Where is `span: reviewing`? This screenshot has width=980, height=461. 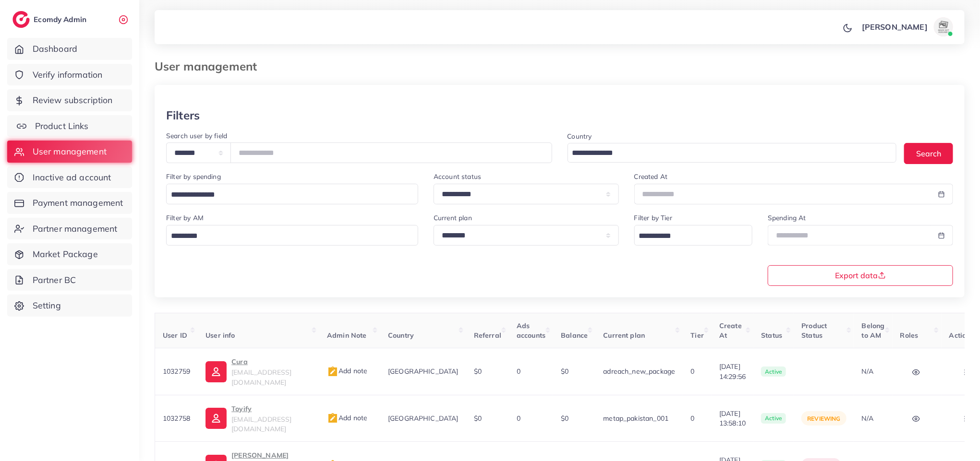 span: reviewing is located at coordinates (823, 419).